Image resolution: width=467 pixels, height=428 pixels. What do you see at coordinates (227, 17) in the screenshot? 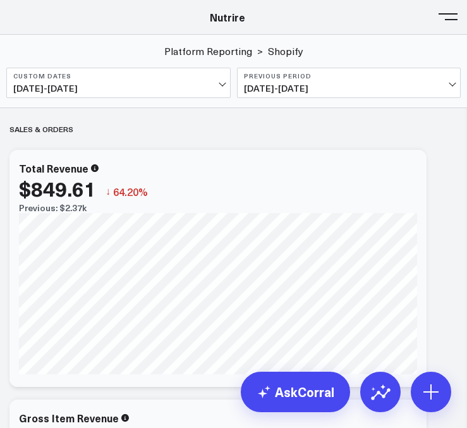
I see `a: Nutrire` at bounding box center [227, 17].